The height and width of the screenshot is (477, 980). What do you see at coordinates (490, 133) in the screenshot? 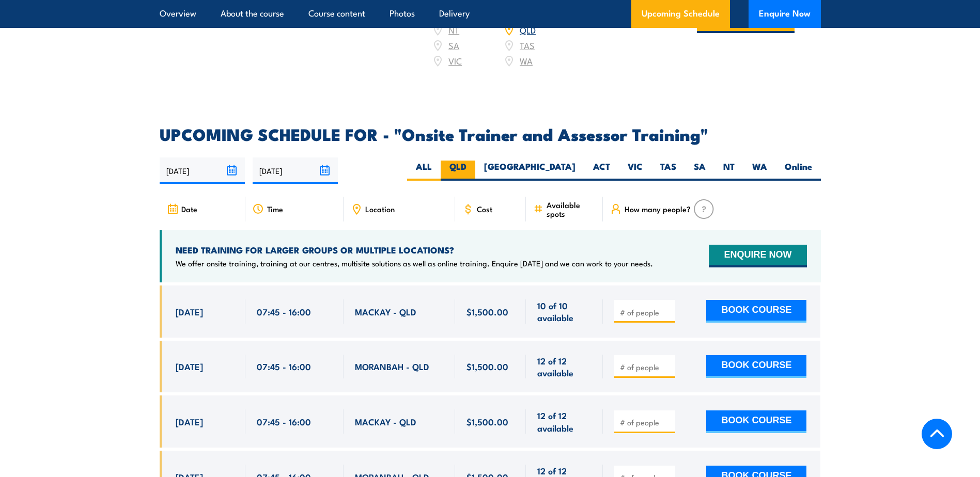
I see `h2: UPCOMING SCHEDULE FOR - "Onsite Trainer and Assessor Training"` at bounding box center [490, 133].